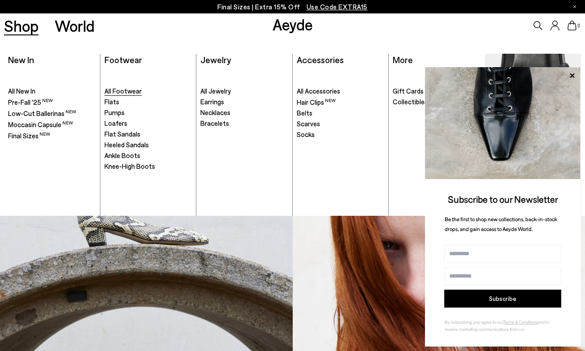 The height and width of the screenshot is (351, 585). What do you see at coordinates (148, 124) in the screenshot?
I see `a: Loafers` at bounding box center [148, 124].